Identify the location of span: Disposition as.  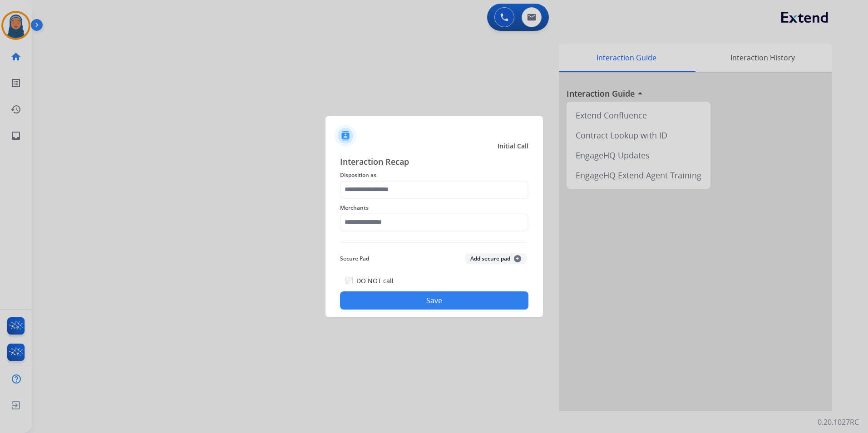
(434, 175).